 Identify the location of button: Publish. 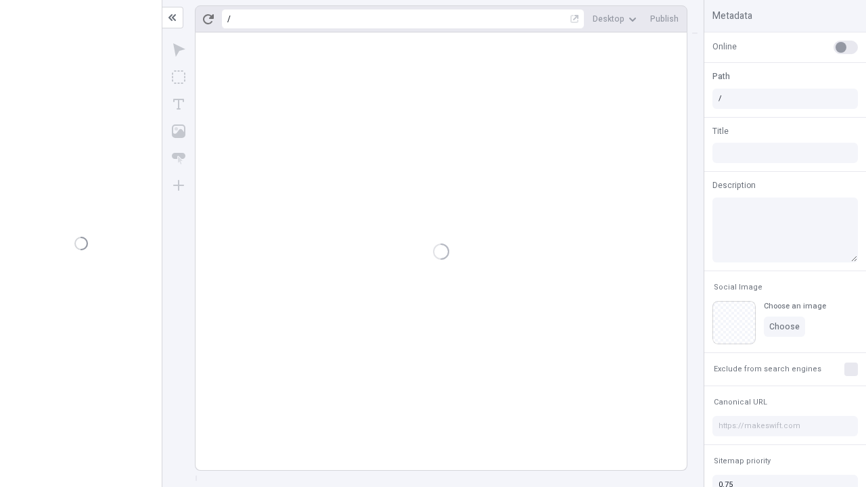
(664, 19).